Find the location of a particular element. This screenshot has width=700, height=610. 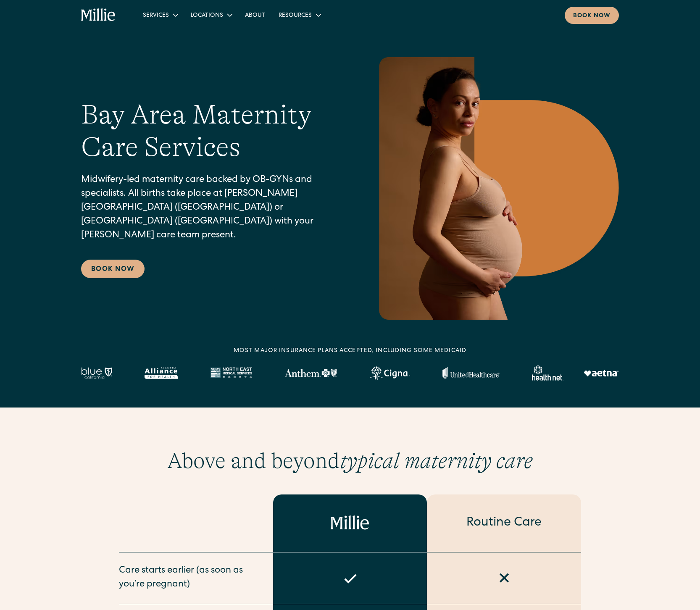

a: home is located at coordinates (98, 15).